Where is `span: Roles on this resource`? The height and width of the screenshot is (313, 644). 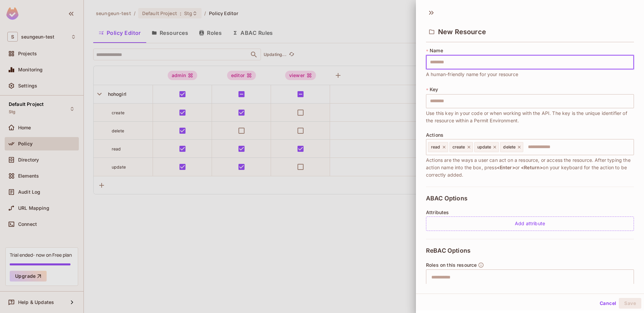
span: Roles on this resource is located at coordinates (451, 265).